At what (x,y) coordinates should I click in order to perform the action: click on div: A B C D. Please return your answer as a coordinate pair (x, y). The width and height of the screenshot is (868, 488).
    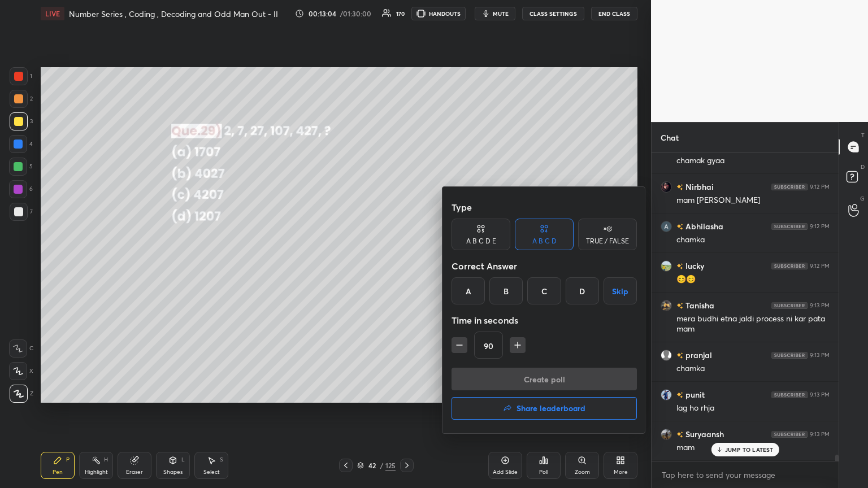
    Looking at the image, I should click on (544, 241).